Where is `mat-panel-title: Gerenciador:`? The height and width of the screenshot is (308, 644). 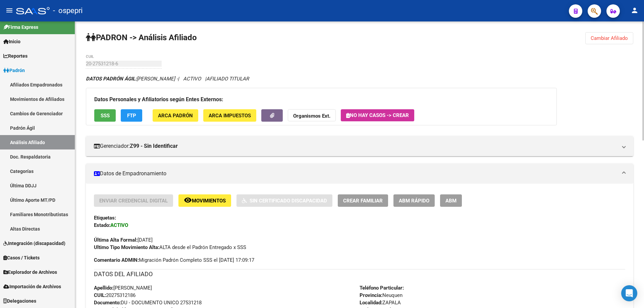
mat-panel-title: Gerenciador: is located at coordinates (355, 146).